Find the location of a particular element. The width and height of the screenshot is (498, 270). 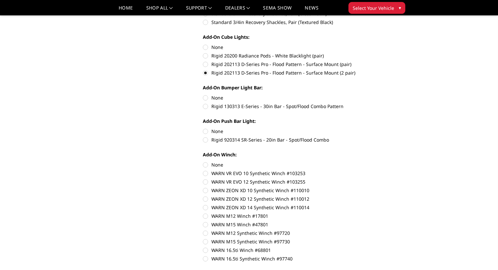

label: WARN M15 Synthetic Winch #97730 is located at coordinates (294, 242).